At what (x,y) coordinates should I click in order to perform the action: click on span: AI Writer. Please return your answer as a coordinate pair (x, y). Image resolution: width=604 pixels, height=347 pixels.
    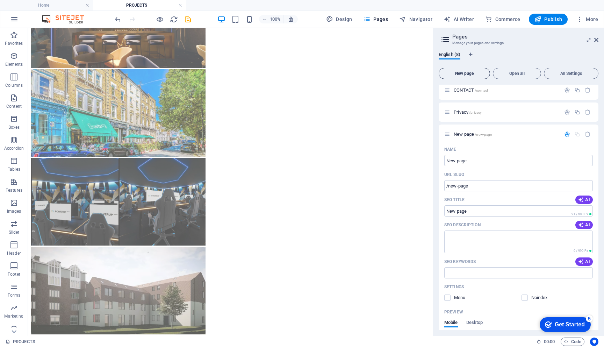
    Looking at the image, I should click on (458, 19).